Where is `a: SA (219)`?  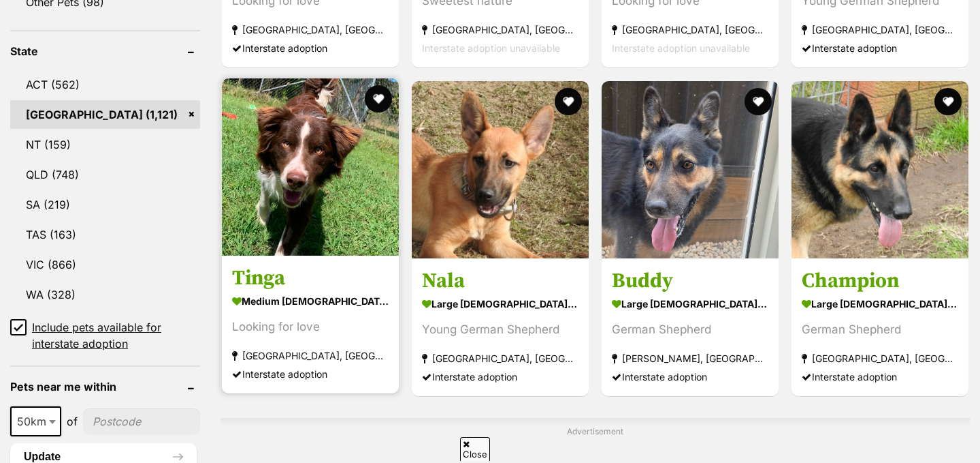
a: SA (219) is located at coordinates (105, 204).